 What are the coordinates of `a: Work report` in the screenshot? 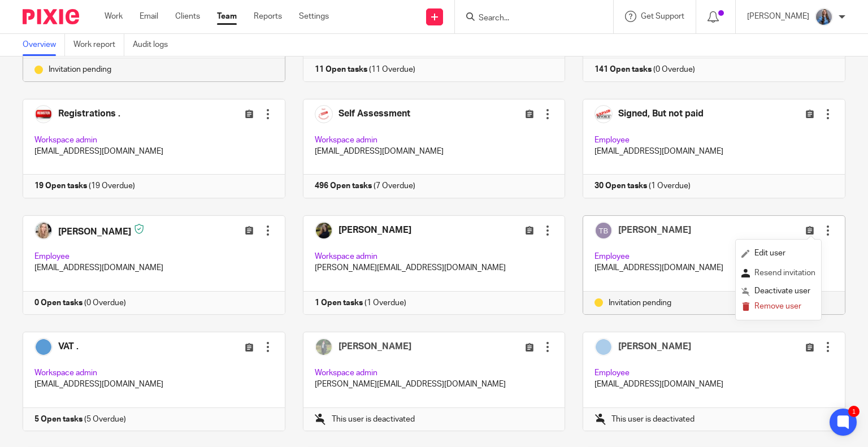 It's located at (99, 44).